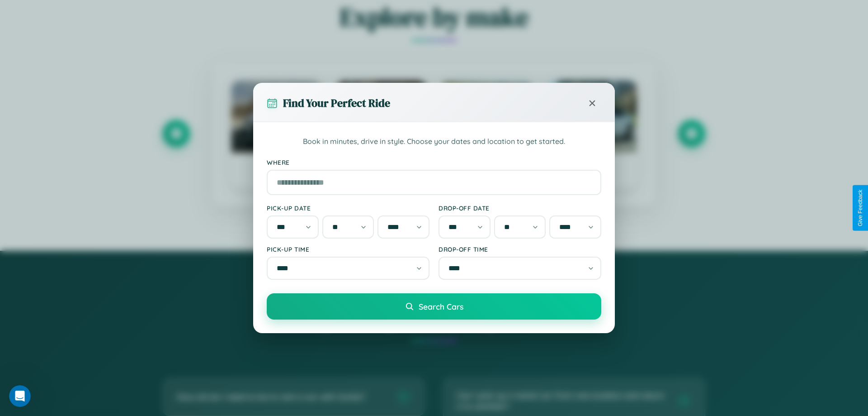 The width and height of the screenshot is (868, 416). What do you see at coordinates (336, 103) in the screenshot?
I see `h3: Find Your Perfect Ride` at bounding box center [336, 103].